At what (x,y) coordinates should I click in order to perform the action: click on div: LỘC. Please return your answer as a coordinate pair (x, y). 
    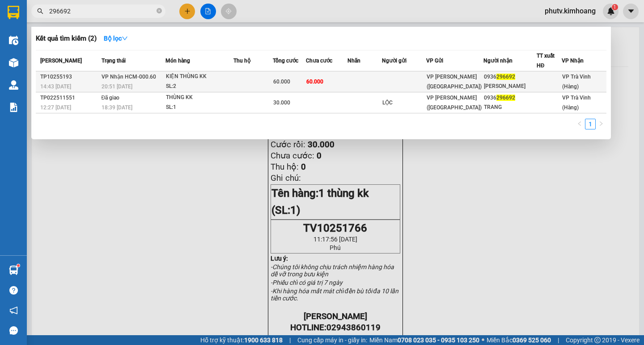
    Looking at the image, I should click on (404, 103).